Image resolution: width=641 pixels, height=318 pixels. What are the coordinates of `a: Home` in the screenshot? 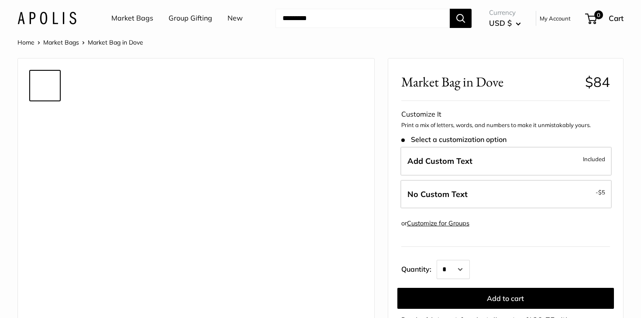 It's located at (26, 42).